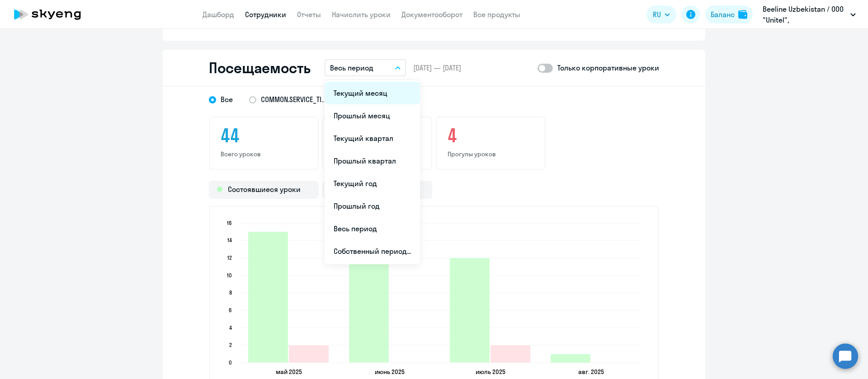 This screenshot has height=379, width=868. Describe the element at coordinates (263, 154) in the screenshot. I see `p: Всего уроков` at that location.